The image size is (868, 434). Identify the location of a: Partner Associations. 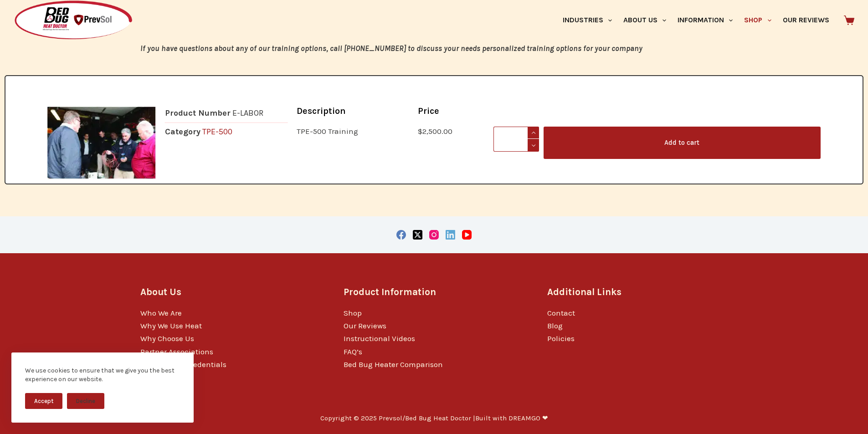
(177, 352).